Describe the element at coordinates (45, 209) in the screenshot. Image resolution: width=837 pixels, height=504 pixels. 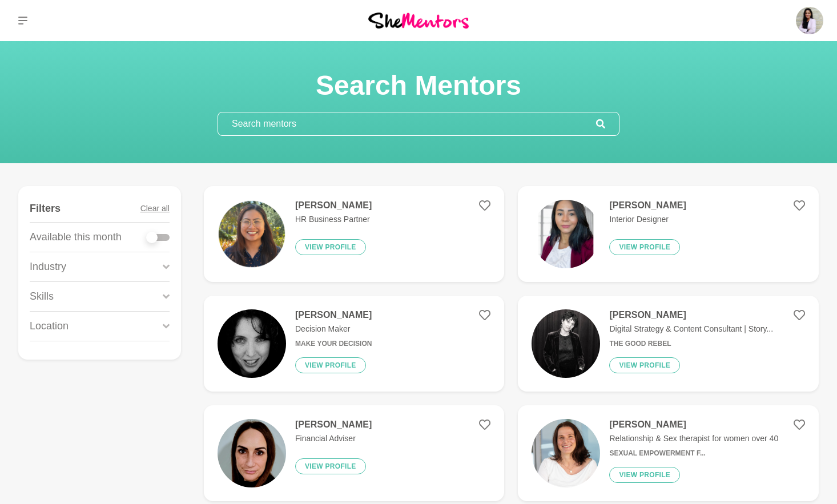
I see `h4: Filters` at that location.